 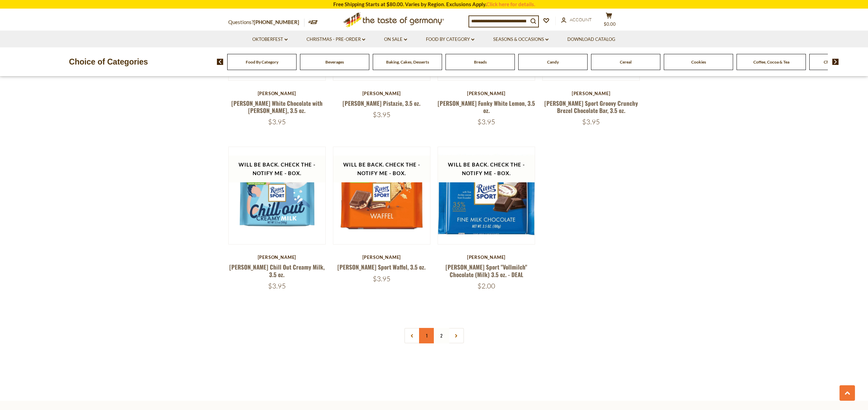 I want to click on a: Account, so click(x=577, y=20).